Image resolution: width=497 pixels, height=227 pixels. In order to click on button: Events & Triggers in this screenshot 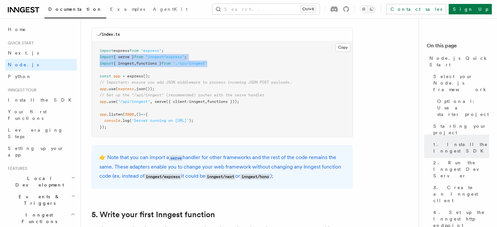, I will do `click(41, 200)`.